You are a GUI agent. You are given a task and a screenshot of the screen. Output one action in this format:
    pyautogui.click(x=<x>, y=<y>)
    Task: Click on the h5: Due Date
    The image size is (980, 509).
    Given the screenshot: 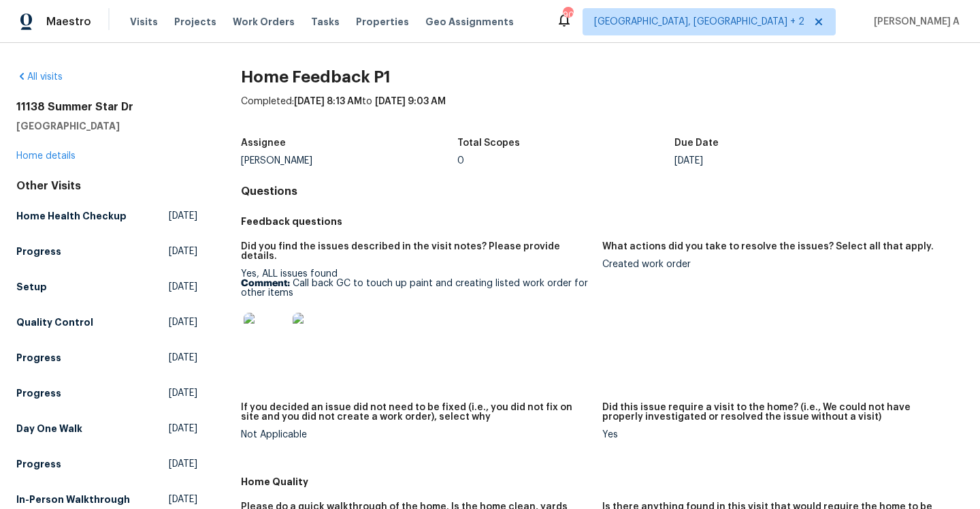 What is the action you would take?
    pyautogui.click(x=697, y=143)
    